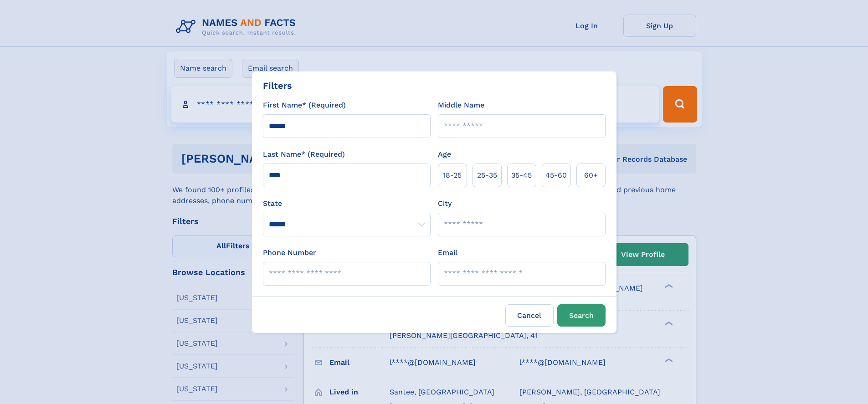 This screenshot has height=404, width=868. What do you see at coordinates (461, 105) in the screenshot?
I see `label: Middle Name` at bounding box center [461, 105].